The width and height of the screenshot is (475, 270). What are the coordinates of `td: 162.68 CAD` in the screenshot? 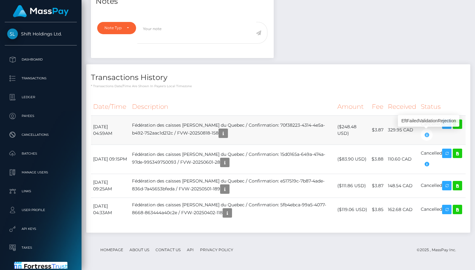 It's located at (402, 209).